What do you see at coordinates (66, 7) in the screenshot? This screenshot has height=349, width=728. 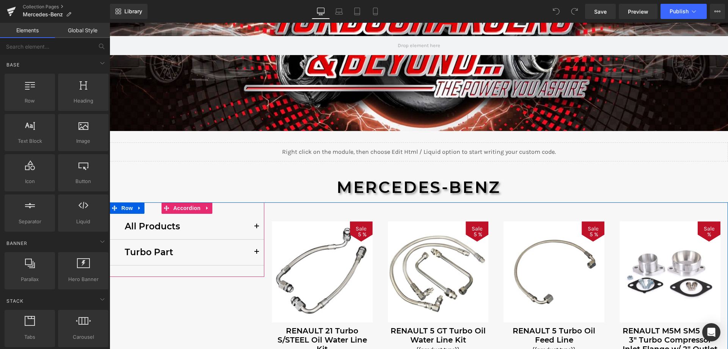 I see `a: Collection Pages` at bounding box center [66, 7].